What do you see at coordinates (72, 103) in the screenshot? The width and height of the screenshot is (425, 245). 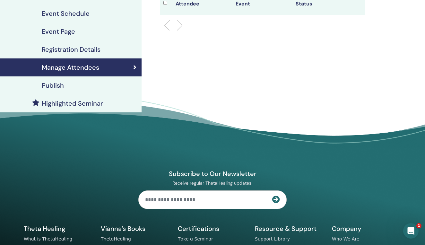 I see `h4: Highlighted Seminar` at bounding box center [72, 103].